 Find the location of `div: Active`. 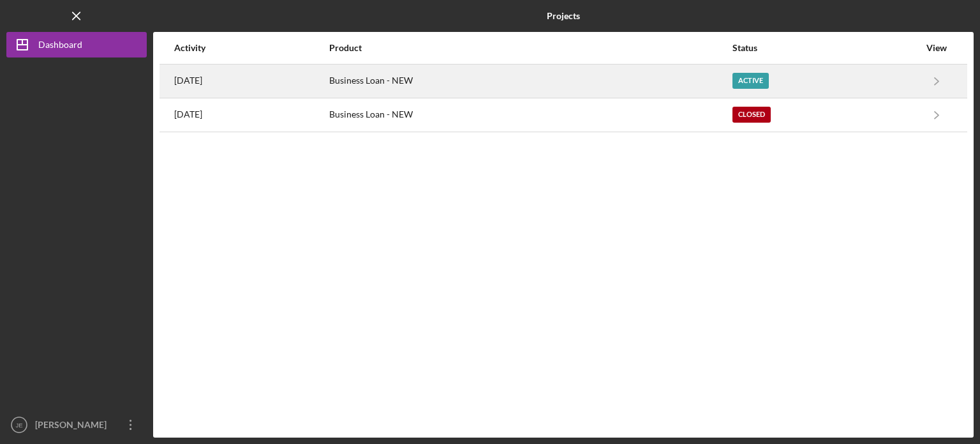

div: Active is located at coordinates (751, 81).